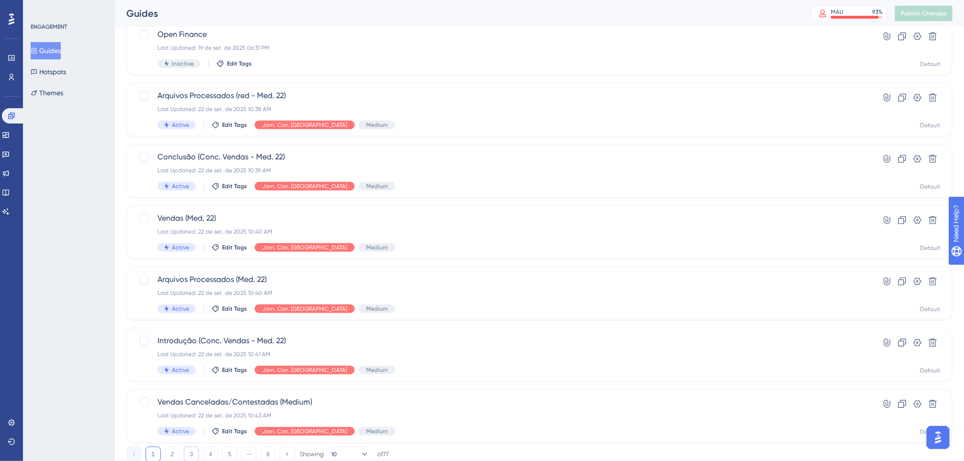  Describe the element at coordinates (501, 48) in the screenshot. I see `div: Last Updated: 19 de set. de 2025 06:31 PM` at that location.